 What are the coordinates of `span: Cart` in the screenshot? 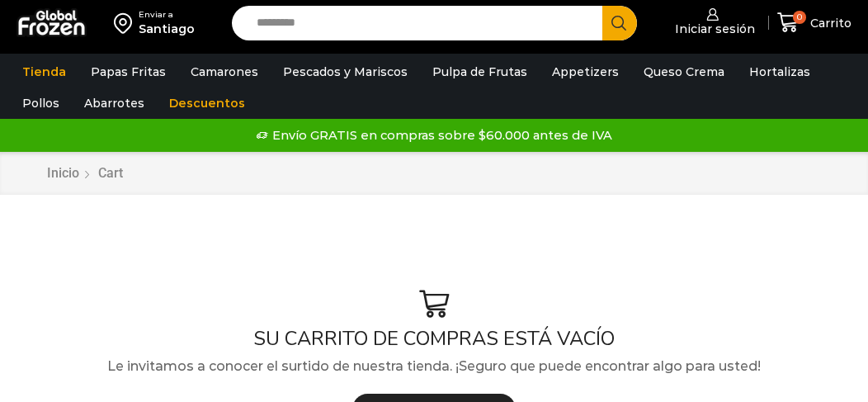 It's located at (111, 172).